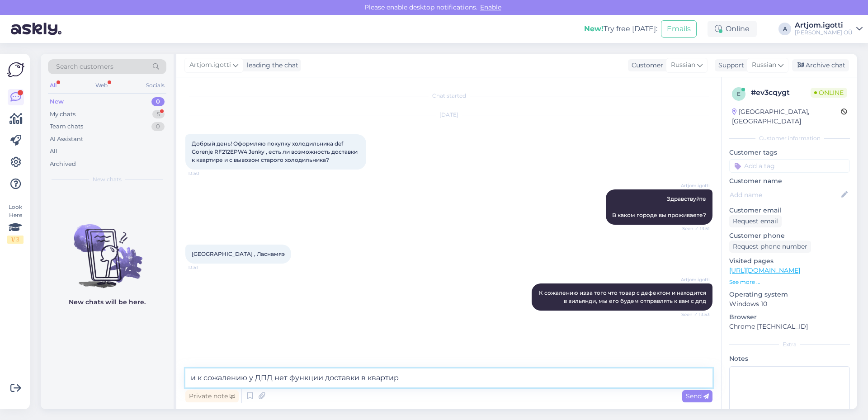 Image resolution: width=868 pixels, height=420 pixels. I want to click on span: Online, so click(829, 93).